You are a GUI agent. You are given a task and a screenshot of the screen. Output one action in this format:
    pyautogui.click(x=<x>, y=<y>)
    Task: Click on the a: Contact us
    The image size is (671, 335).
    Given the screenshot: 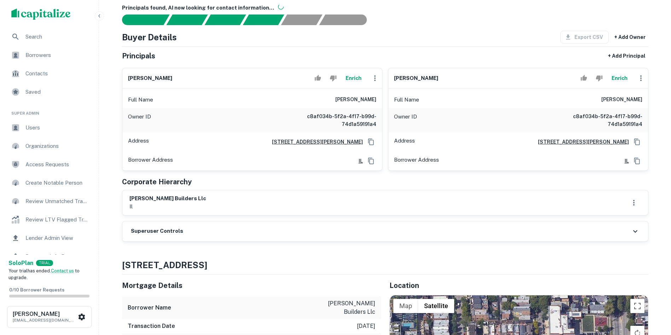 What is the action you would take?
    pyautogui.click(x=62, y=270)
    